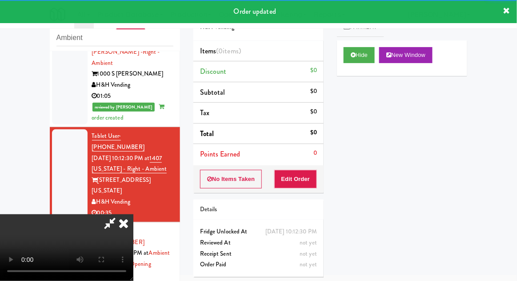  What do you see at coordinates (315, 153) in the screenshot?
I see `div: 0` at bounding box center [315, 153].